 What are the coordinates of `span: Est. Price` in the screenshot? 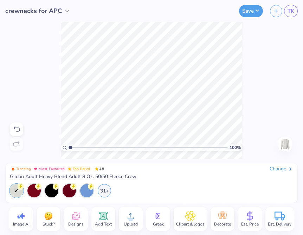 It's located at (250, 224).